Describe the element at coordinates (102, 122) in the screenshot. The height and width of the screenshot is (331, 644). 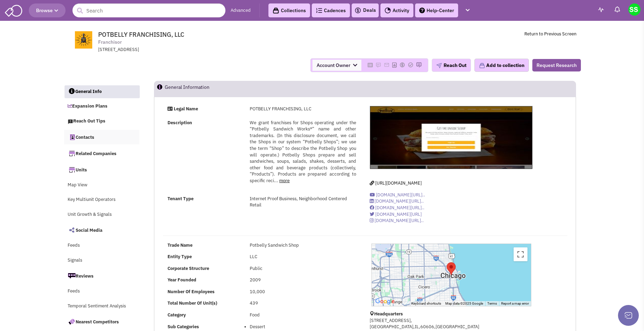
I see `a: Reach Out Tips` at that location.